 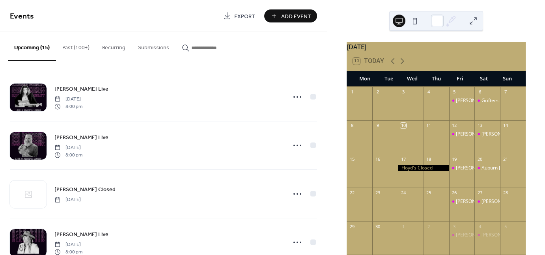 What do you see at coordinates (479, 125) in the screenshot?
I see `div: 13` at bounding box center [479, 125].